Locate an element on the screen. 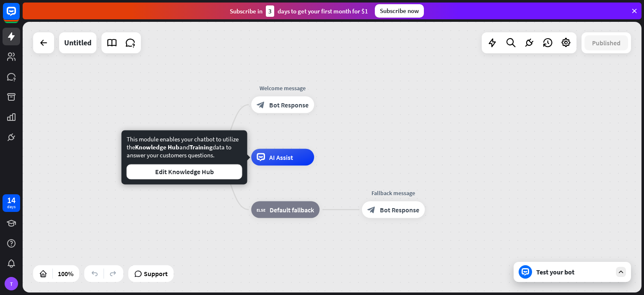 This screenshot has height=295, width=644. button: Open LiveChat chat widget is located at coordinates (19, 16).